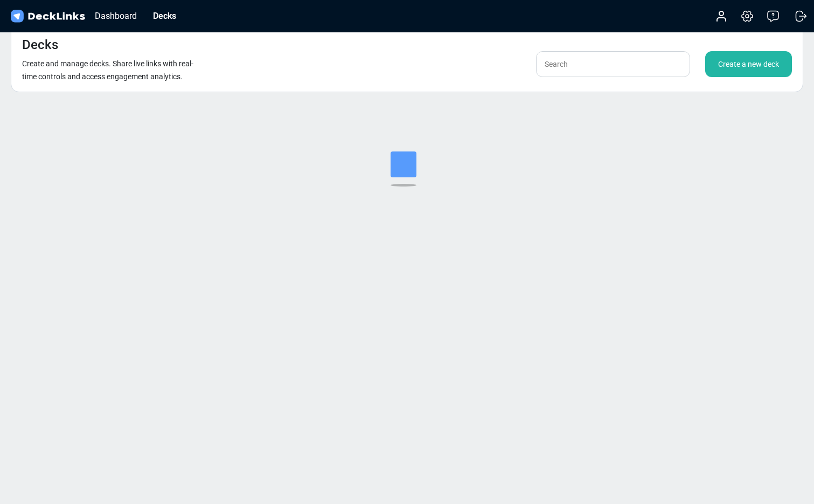 Image resolution: width=814 pixels, height=504 pixels. What do you see at coordinates (748, 64) in the screenshot?
I see `div: Create a new deck` at bounding box center [748, 64].